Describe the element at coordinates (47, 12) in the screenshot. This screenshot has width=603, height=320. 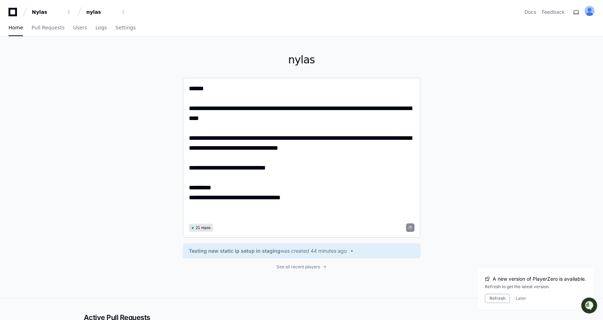
I see `div: Nylas` at that location.